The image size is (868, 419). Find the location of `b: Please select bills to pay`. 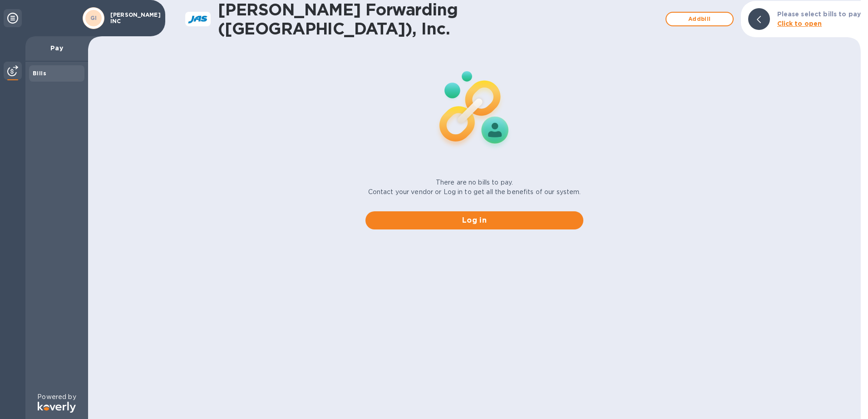

b: Please select bills to pay is located at coordinates (819, 14).